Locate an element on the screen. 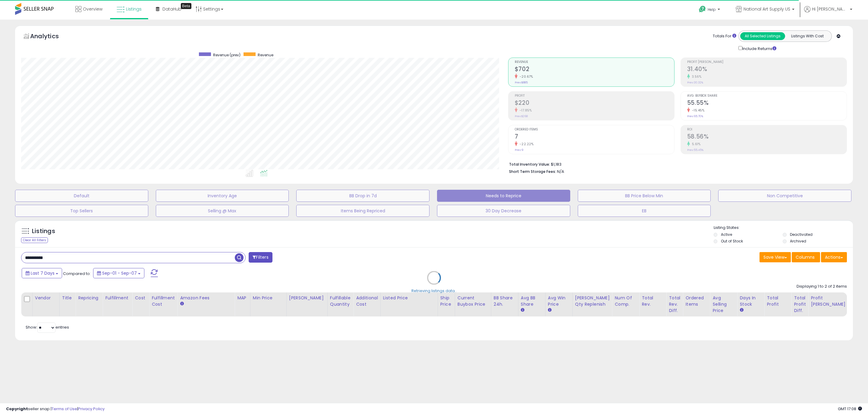  span: ROI is located at coordinates (767, 129).